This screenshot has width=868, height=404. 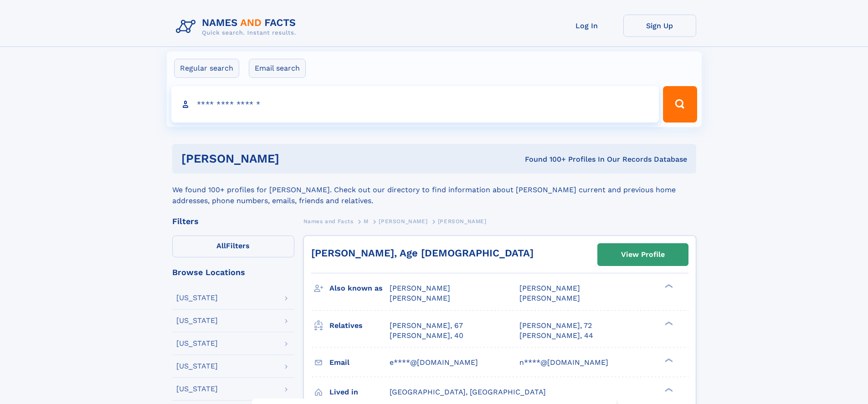 What do you see at coordinates (366, 221) in the screenshot?
I see `span: M` at bounding box center [366, 221].